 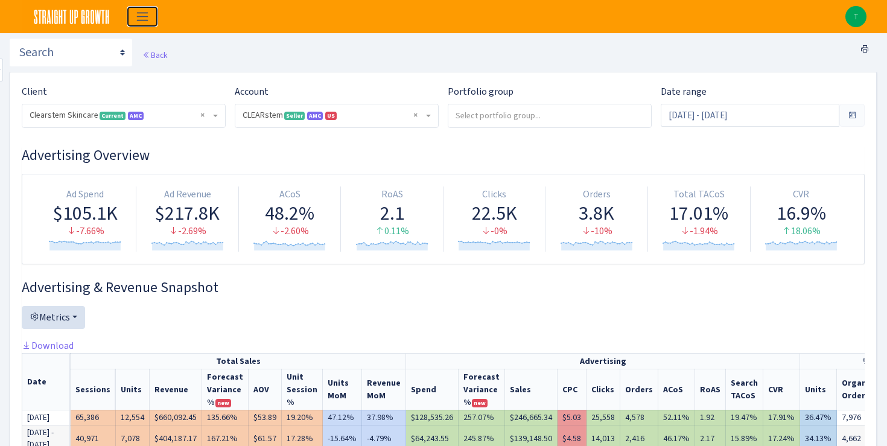 What do you see at coordinates (699, 231) in the screenshot?
I see `div: -1.94%` at bounding box center [699, 231].